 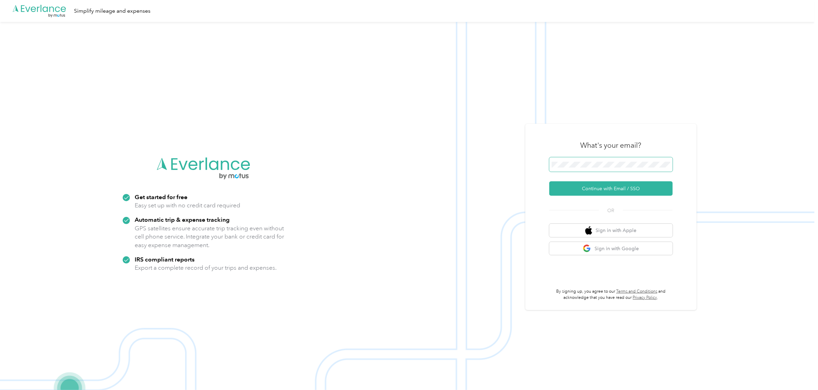 What do you see at coordinates (611, 145) in the screenshot?
I see `h3: What's your email?` at bounding box center [611, 145].